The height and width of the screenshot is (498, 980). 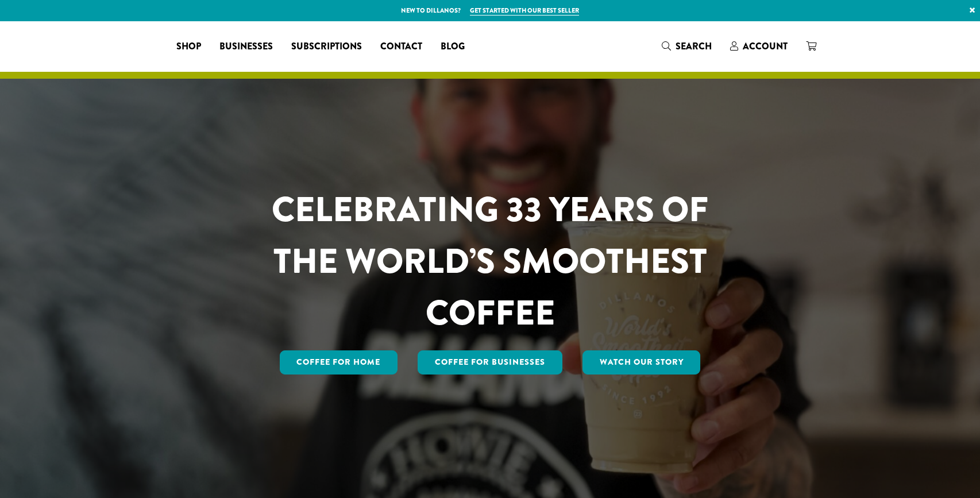 What do you see at coordinates (686, 46) in the screenshot?
I see `a: Search` at bounding box center [686, 46].